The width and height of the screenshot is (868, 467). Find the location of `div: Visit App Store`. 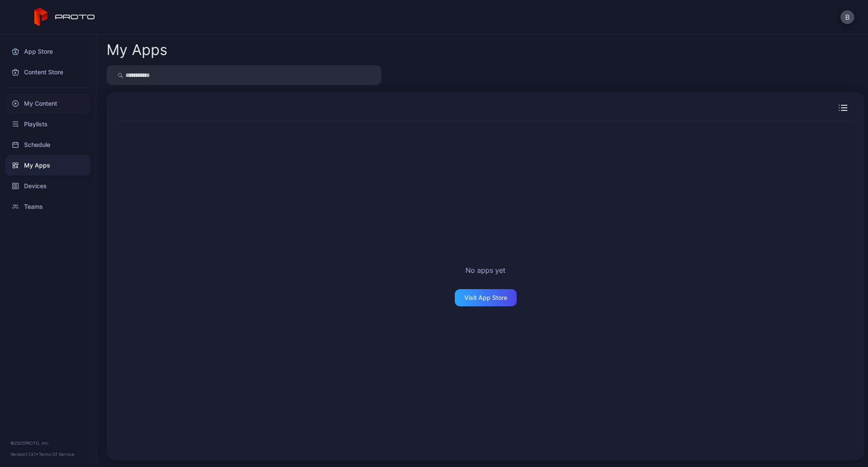

div: Visit App Store is located at coordinates (486, 298).